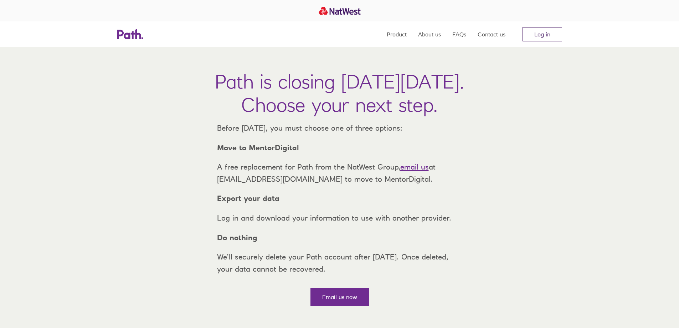 The width and height of the screenshot is (679, 328). Describe the element at coordinates (340, 297) in the screenshot. I see `a: Email us now` at that location.